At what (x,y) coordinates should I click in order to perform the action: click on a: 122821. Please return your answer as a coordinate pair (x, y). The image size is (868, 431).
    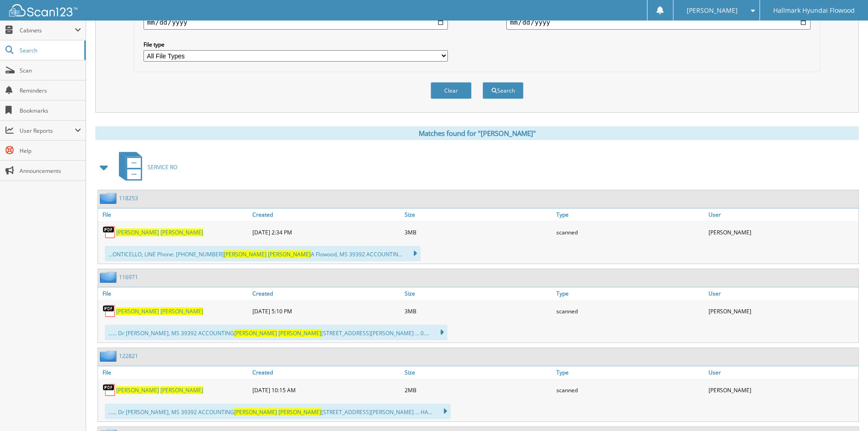
    Looking at the image, I should click on (129, 356).